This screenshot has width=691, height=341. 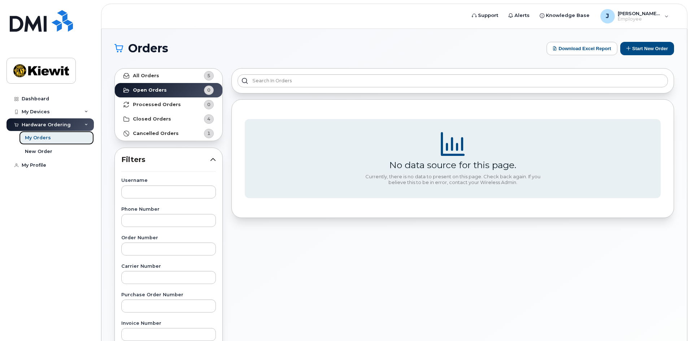 I want to click on label: Purchase Order Number, so click(x=169, y=295).